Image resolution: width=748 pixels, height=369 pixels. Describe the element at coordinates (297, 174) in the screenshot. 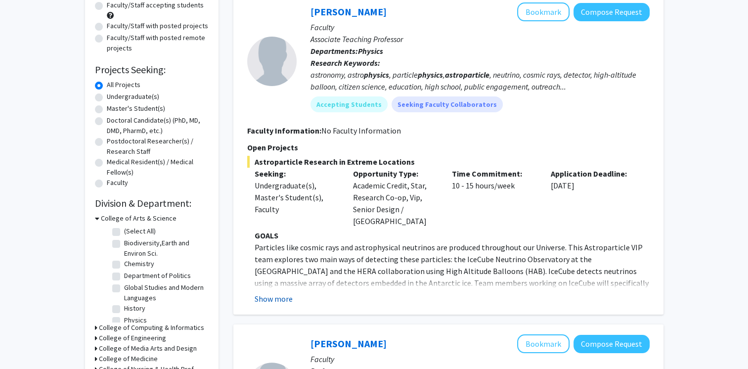

I see `p: Seeking:` at that location.